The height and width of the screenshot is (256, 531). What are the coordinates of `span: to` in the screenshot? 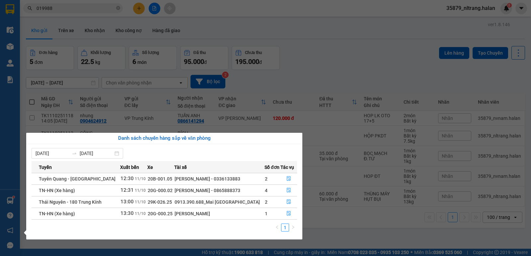 It's located at (74, 154).